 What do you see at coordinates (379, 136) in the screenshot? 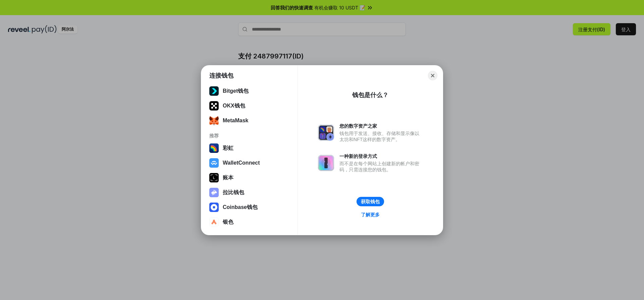
I see `font: 钱包用于发送、接收、存储和显示像以太坊和NFT这样的数字资产。` at bounding box center [379, 136].